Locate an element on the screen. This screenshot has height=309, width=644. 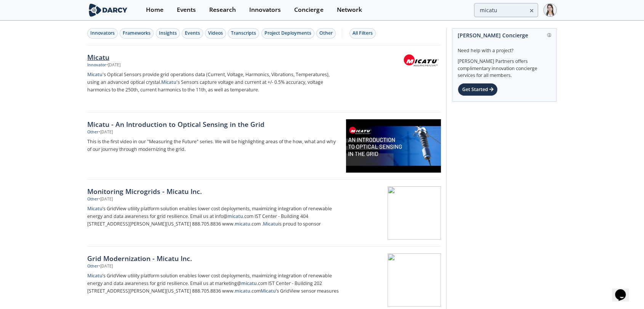
p: This is the first video in our "Measuring the Future" series. We will be highlighting areas of th... is located at coordinates (213, 146).